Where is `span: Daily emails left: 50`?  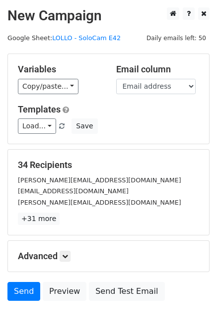
span: Daily emails left: 50 is located at coordinates (176, 38).